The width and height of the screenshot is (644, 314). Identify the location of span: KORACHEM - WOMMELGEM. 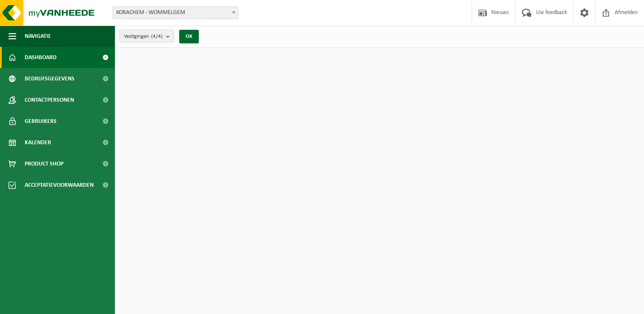
(175, 13).